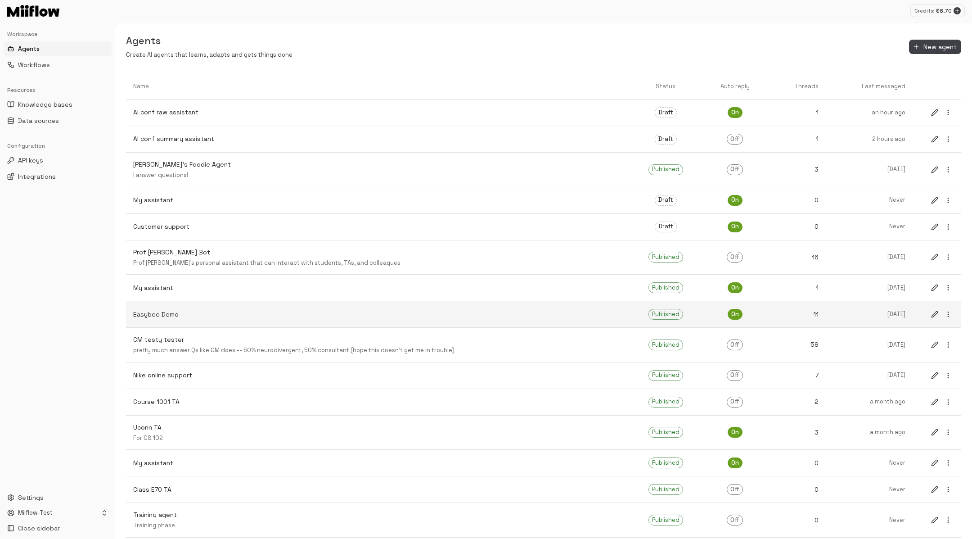 The image size is (972, 539). I want to click on a: Course 1001 TA, so click(377, 401).